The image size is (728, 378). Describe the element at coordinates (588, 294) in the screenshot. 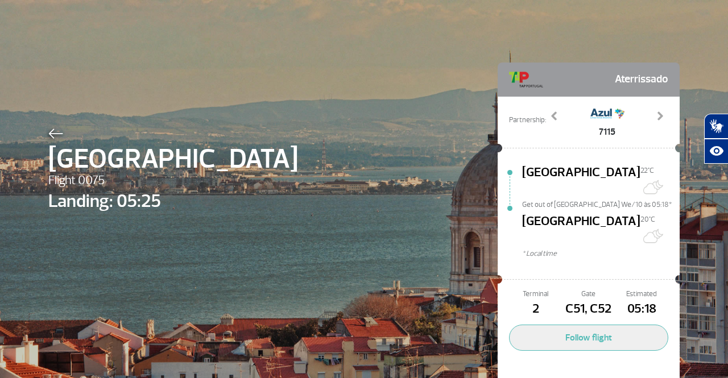

I see `span: Gate` at that location.